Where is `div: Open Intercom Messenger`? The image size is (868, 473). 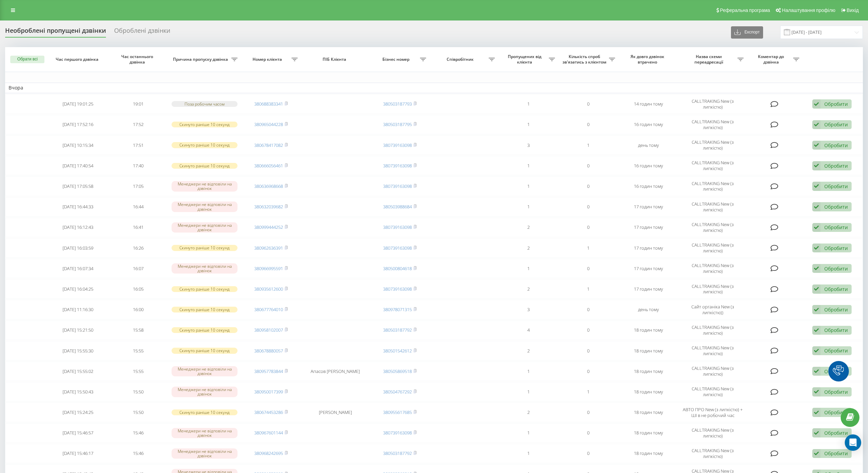
div: Open Intercom Messenger is located at coordinates (853, 443).